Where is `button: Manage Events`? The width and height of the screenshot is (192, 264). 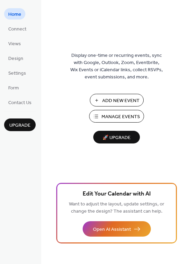 button: Manage Events is located at coordinates (116, 116).